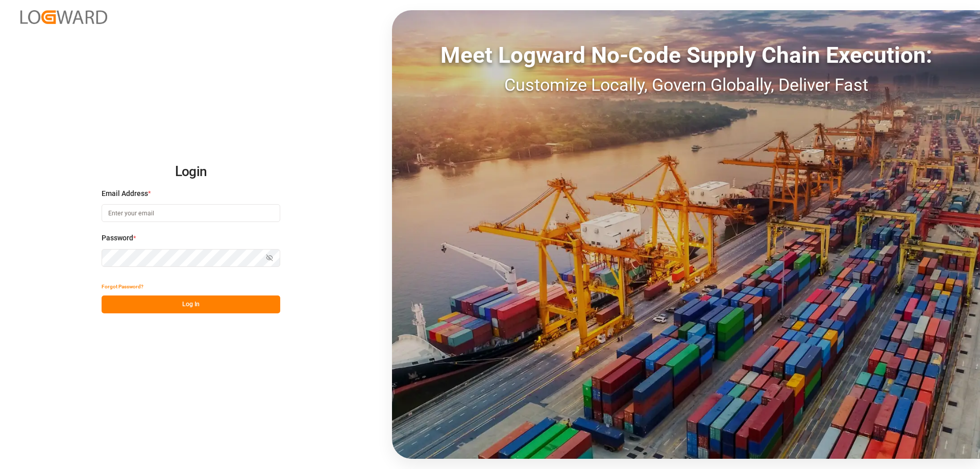 The width and height of the screenshot is (980, 469). I want to click on span: Password, so click(117, 237).